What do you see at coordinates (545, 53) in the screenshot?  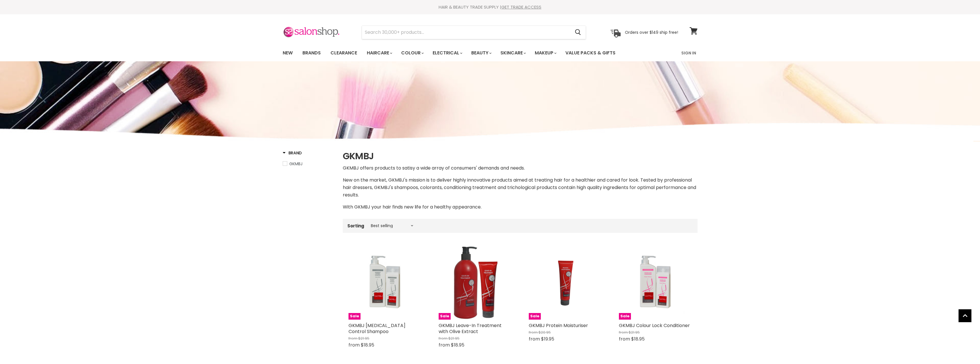 I see `a: Makeup` at bounding box center [545, 53].